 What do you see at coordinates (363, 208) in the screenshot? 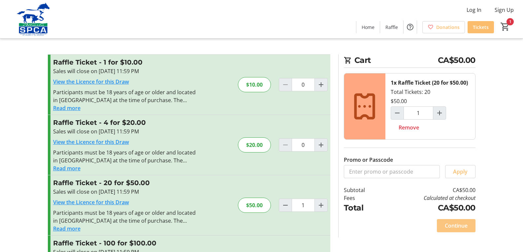
I see `td: Total` at bounding box center [363, 208].